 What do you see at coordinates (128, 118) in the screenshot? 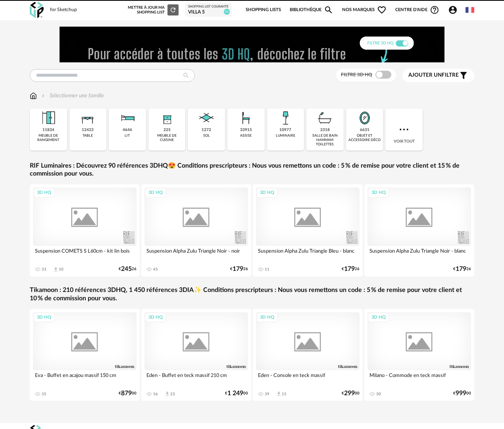
I see `img: Literie.png` at bounding box center [128, 118].